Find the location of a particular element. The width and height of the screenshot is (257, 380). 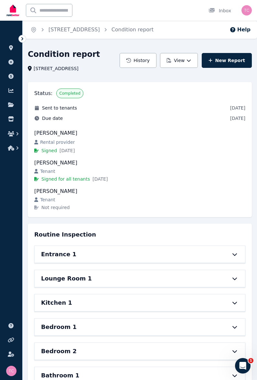

h6: Bedroom 2 is located at coordinates (59, 351).